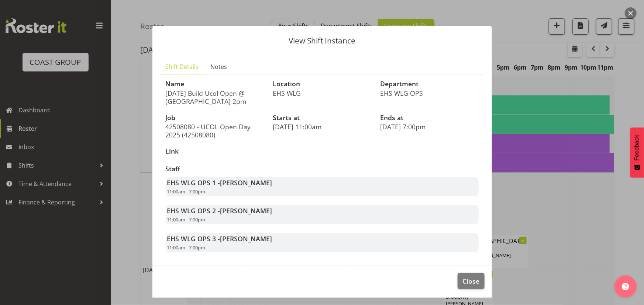  Describe the element at coordinates (471, 281) in the screenshot. I see `button: Close` at that location.